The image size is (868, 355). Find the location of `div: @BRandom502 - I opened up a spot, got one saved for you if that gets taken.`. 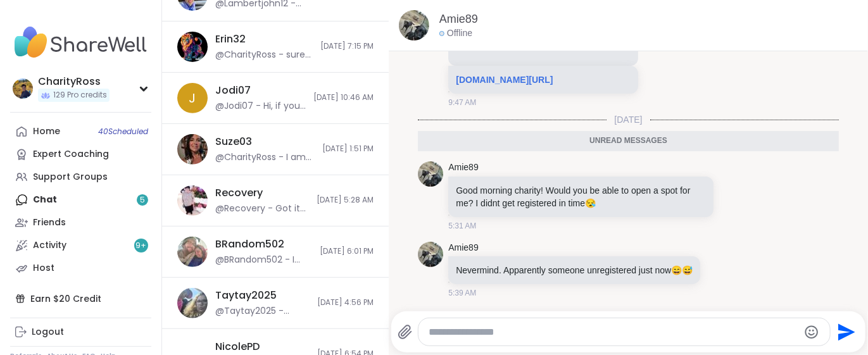

div: @BRandom502 - I opened up a spot, got one saved for you if that gets taken. is located at coordinates (263, 259).